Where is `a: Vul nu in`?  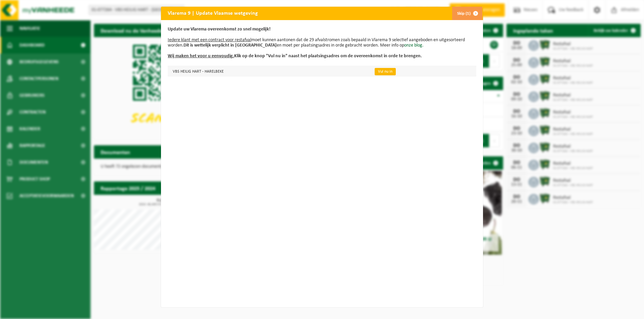 a: Vul nu in is located at coordinates (385, 72).